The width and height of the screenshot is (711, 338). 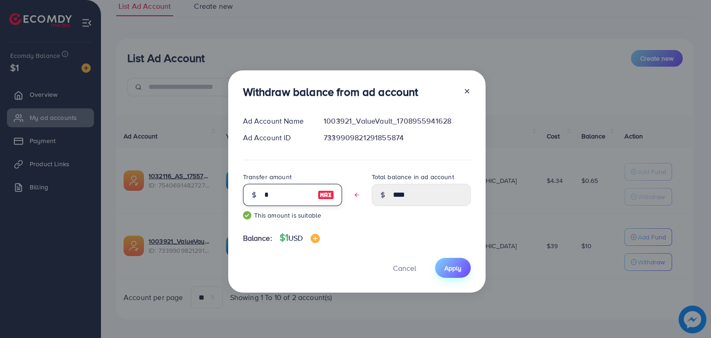 I want to click on div: Ad Account ID, so click(x=276, y=137).